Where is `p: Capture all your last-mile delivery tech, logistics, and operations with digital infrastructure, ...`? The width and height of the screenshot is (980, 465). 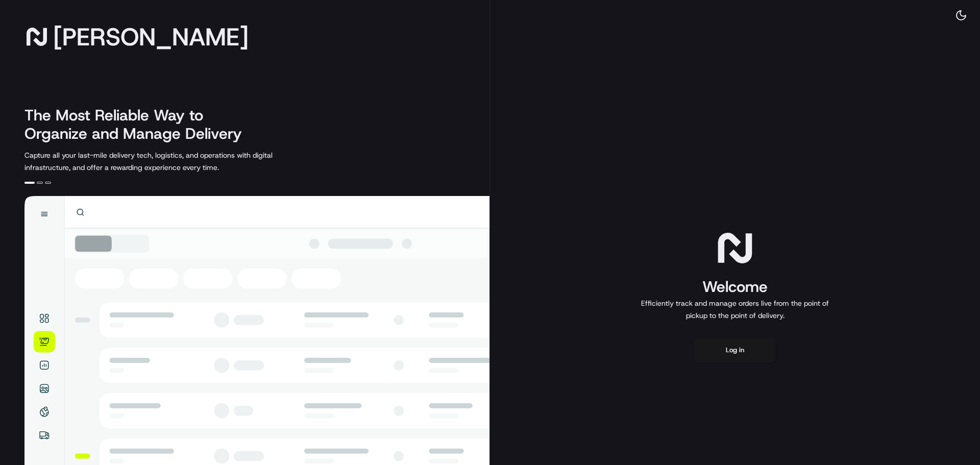
p: Capture all your last-mile delivery tech, logistics, and operations with digital infrastructure, ... is located at coordinates (171, 161).